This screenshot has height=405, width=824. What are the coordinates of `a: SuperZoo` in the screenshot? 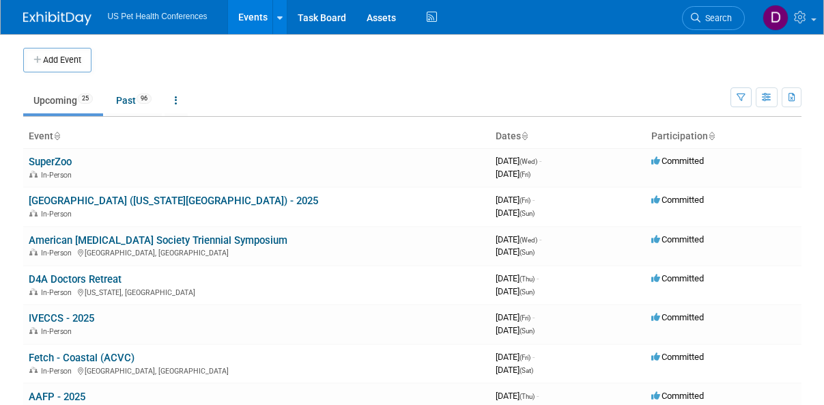 It's located at (50, 162).